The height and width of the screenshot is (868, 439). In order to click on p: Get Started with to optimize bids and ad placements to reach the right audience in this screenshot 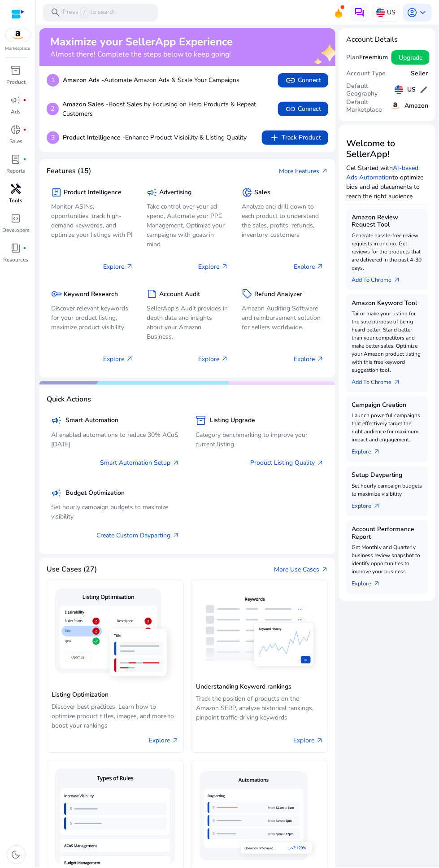, I will do `click(387, 182)`.